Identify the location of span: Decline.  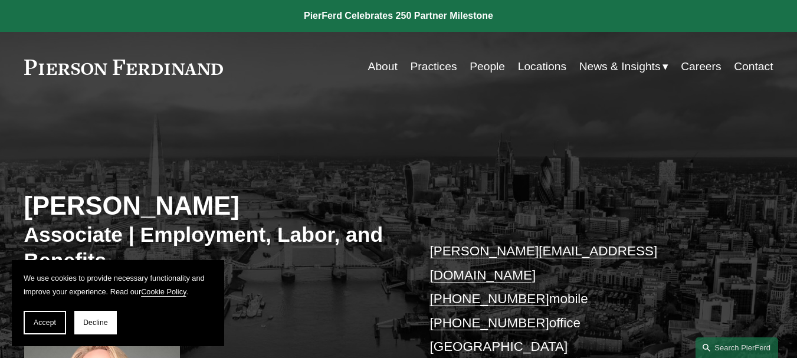
(96, 323).